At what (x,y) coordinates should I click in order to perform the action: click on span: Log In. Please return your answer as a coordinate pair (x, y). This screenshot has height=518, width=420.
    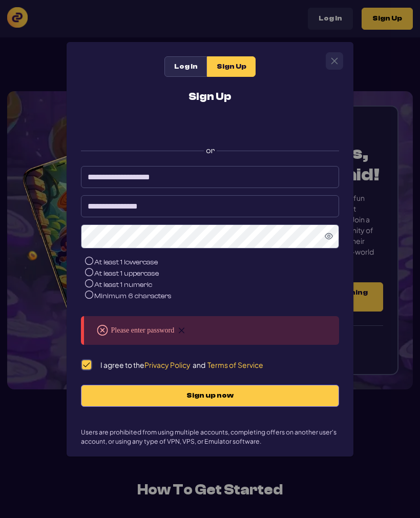
    Looking at the image, I should click on (186, 66).